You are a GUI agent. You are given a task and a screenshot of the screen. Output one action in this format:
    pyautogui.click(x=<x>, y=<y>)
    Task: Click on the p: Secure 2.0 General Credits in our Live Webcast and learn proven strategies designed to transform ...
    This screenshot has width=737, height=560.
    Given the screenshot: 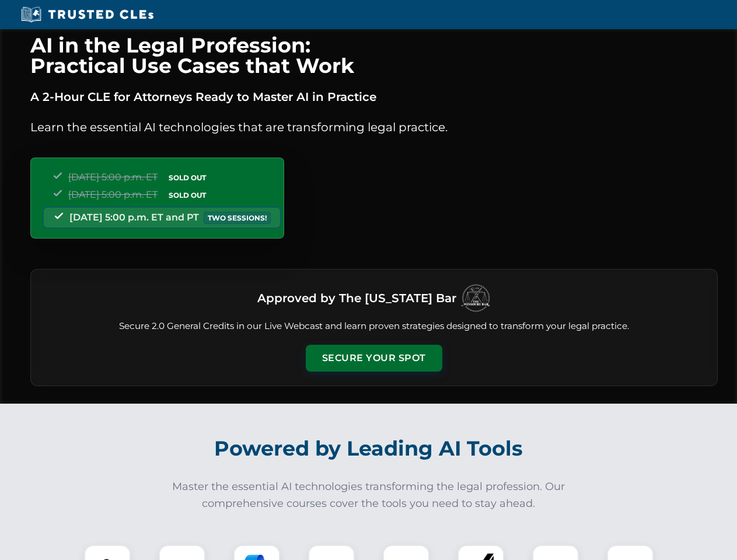 What is the action you would take?
    pyautogui.click(x=374, y=326)
    